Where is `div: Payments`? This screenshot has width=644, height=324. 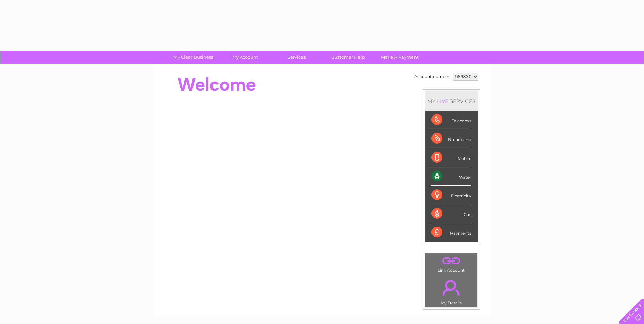
div: Payments is located at coordinates (451, 233).